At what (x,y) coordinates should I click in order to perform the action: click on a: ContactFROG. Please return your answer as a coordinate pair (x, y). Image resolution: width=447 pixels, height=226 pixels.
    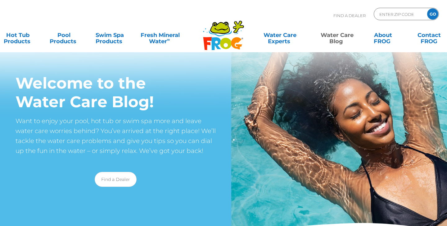
    Looking at the image, I should click on (429, 35).